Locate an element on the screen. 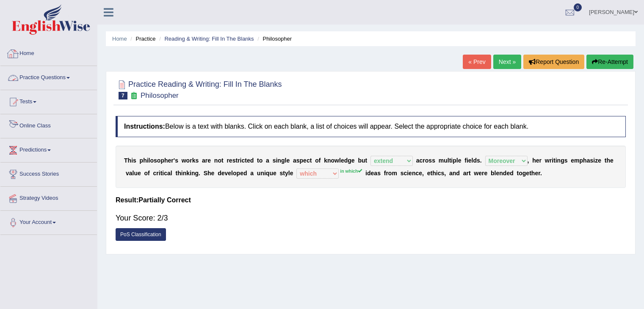 The image size is (644, 309). b: m is located at coordinates (576, 160).